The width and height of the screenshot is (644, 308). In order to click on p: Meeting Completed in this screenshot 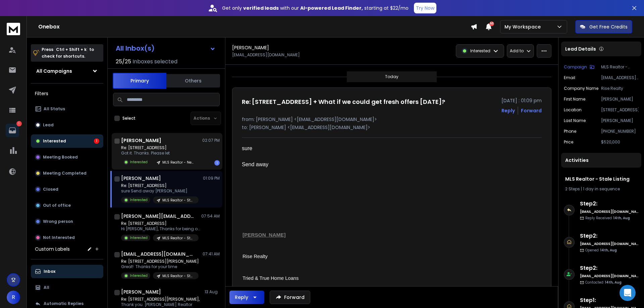, I will do `click(64, 173)`.